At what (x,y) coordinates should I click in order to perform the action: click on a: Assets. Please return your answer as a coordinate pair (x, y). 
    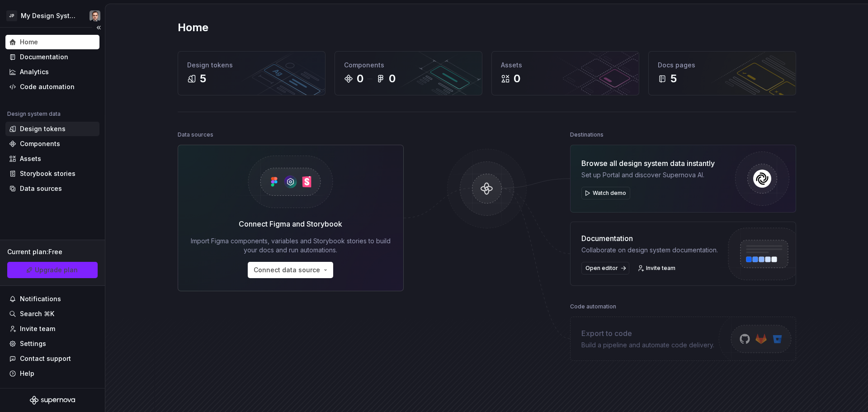
    Looking at the image, I should click on (52, 159).